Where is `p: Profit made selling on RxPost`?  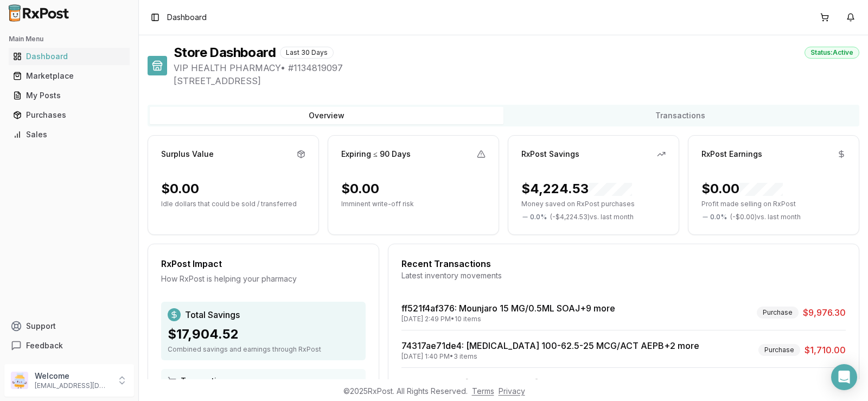
p: Profit made selling on RxPost is located at coordinates (774, 204).